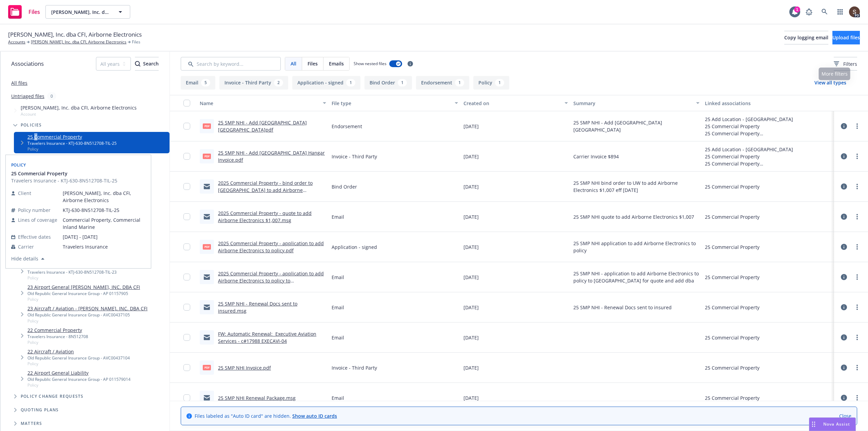 This screenshot has height=431, width=868. I want to click on span: Show nested files, so click(370, 64).